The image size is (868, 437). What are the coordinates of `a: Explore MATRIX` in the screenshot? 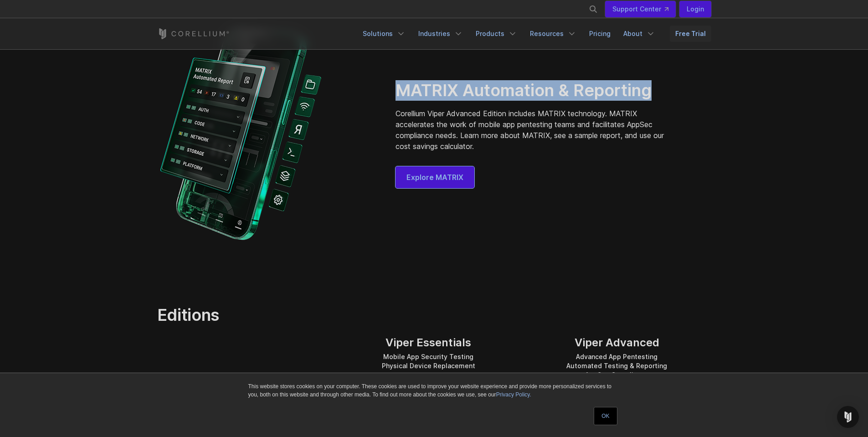 It's located at (435, 177).